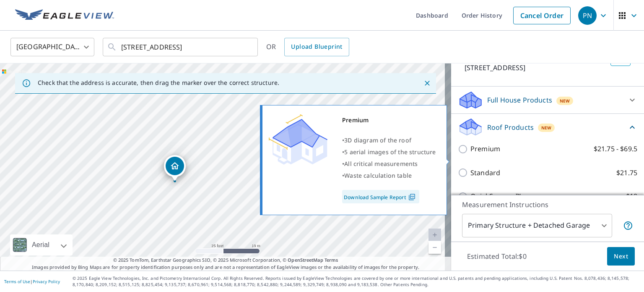 This screenshot has height=292, width=644. Describe the element at coordinates (496, 196) in the screenshot. I see `p: QuickSquares™` at that location.